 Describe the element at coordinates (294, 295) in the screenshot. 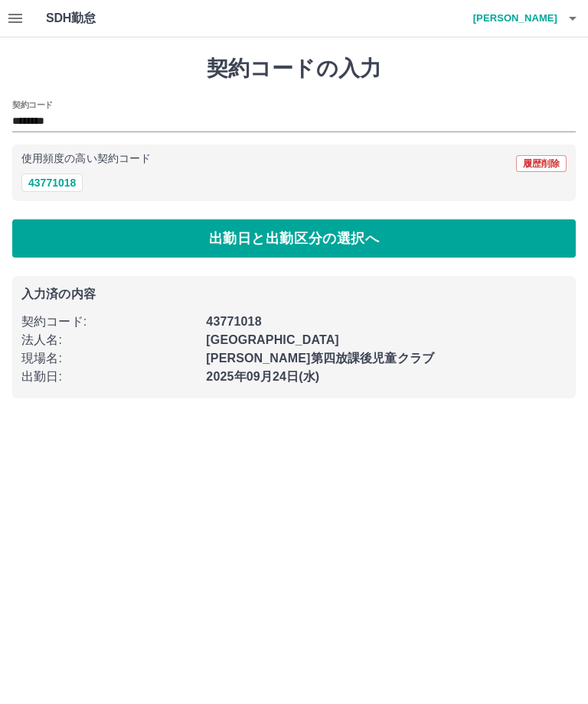

I see `p: 入力済の内容` at that location.